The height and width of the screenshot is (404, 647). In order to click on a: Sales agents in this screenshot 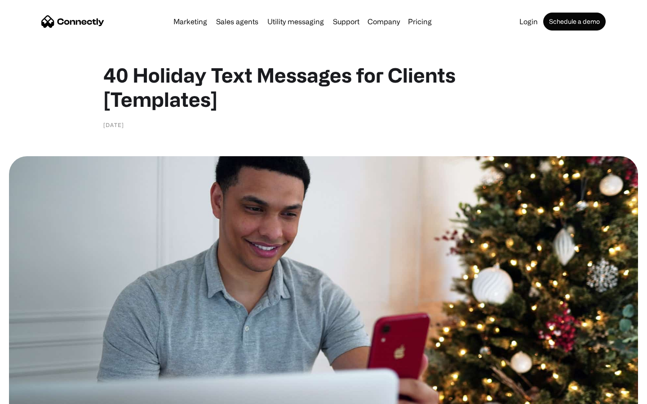, I will do `click(237, 22)`.